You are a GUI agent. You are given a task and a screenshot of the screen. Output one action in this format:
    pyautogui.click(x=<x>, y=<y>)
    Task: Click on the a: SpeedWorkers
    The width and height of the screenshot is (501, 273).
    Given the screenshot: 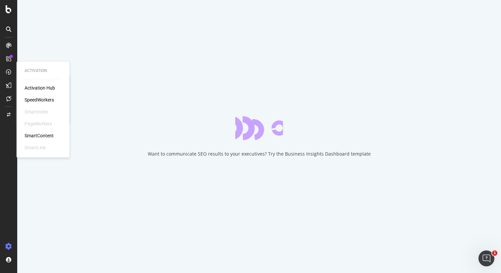 What is the action you would take?
    pyautogui.click(x=39, y=100)
    